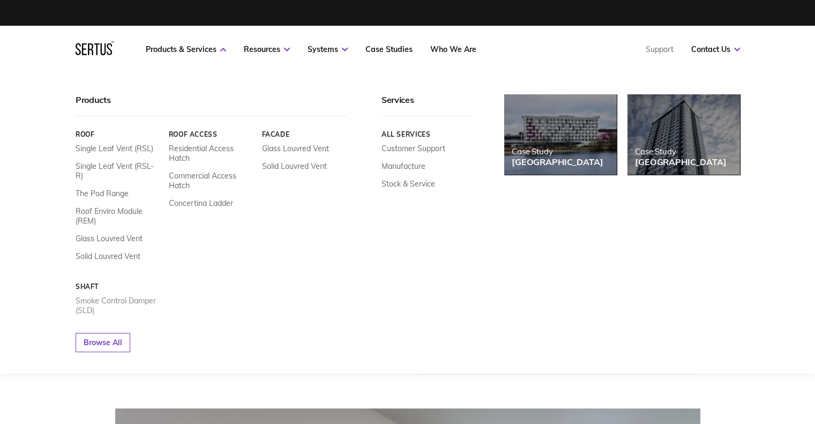 The width and height of the screenshot is (815, 424). What do you see at coordinates (103, 342) in the screenshot?
I see `a: Browse All` at bounding box center [103, 342].